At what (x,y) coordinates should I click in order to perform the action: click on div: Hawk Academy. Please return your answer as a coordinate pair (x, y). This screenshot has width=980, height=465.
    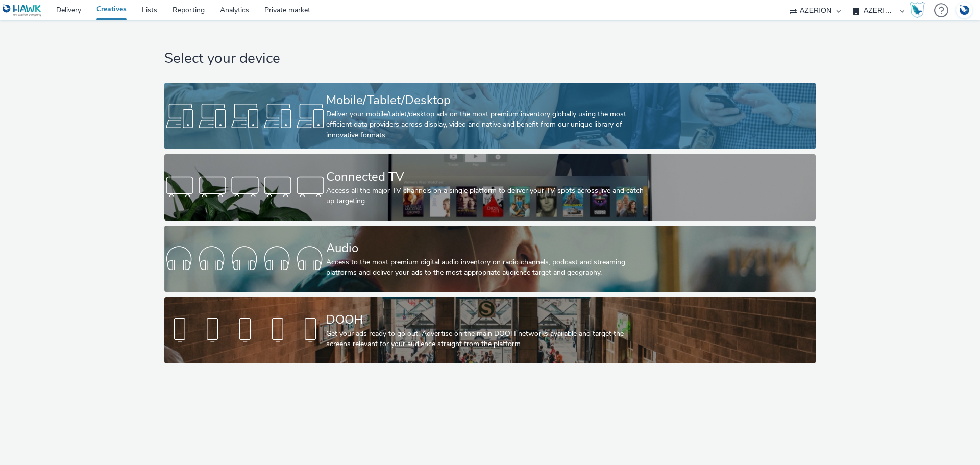
    Looking at the image, I should click on (917, 10).